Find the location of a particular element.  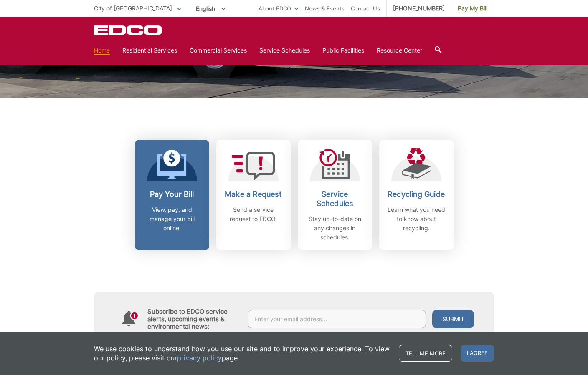

a: Service Schedules is located at coordinates (284, 50).